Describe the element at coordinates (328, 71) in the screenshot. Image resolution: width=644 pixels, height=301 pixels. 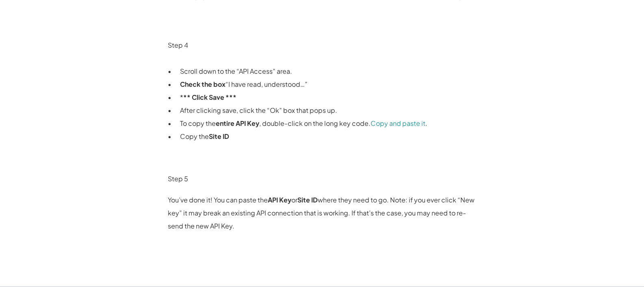
I see `p: Scroll down to the “API Access” area.` at that location.